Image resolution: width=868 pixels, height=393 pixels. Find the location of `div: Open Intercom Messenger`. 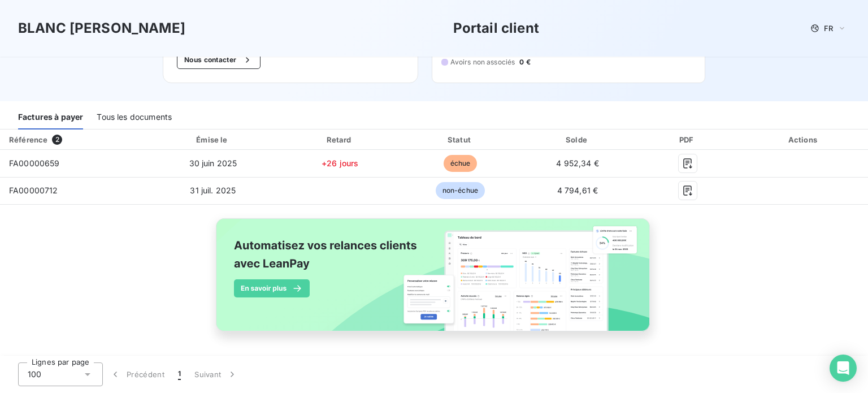

div: Open Intercom Messenger is located at coordinates (843, 368).